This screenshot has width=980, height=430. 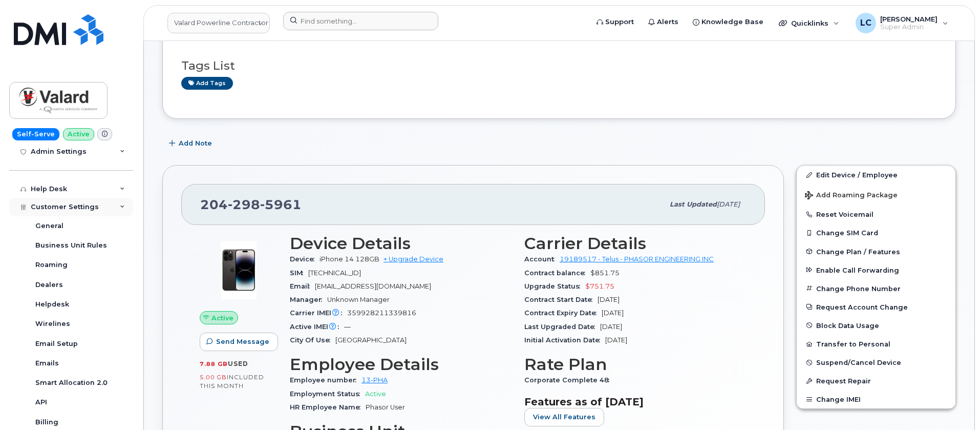 What do you see at coordinates (564, 340) in the screenshot?
I see `span: Initial Activation Date` at bounding box center [564, 340].